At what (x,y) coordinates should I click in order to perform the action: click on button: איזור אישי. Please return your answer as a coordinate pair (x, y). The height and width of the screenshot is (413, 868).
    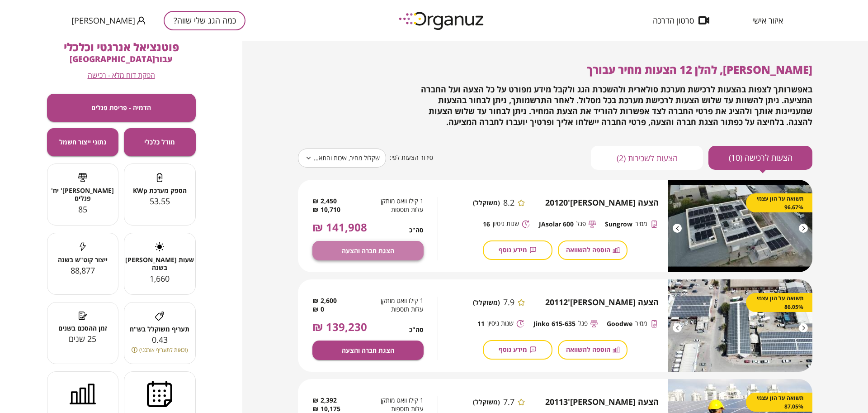
    Looking at the image, I should click on (768, 21).